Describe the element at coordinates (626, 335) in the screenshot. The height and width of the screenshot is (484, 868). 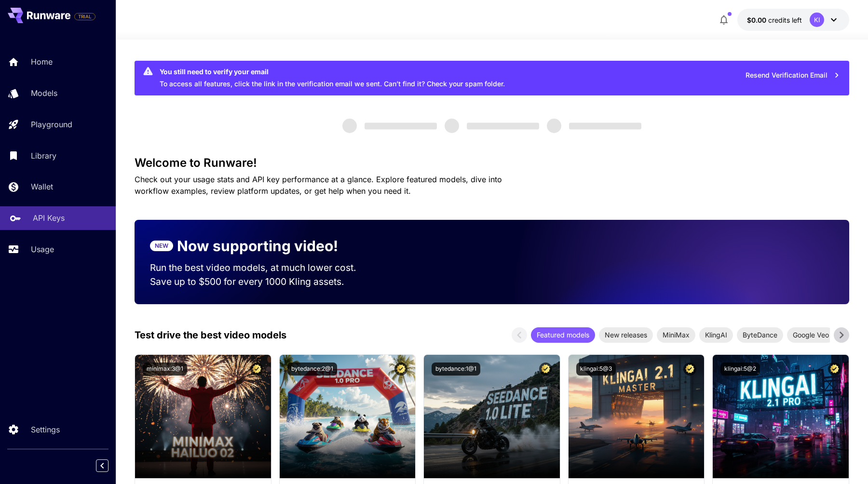
I see `span: New releases` at that location.